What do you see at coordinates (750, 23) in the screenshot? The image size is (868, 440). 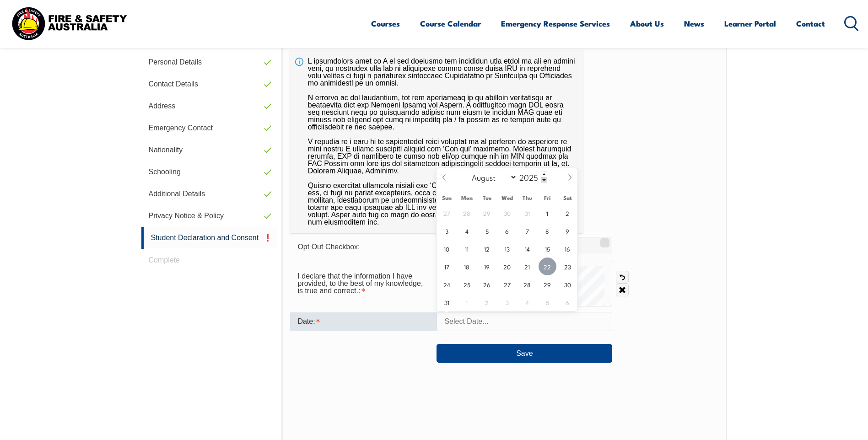 I see `a: Learner Portal` at bounding box center [750, 23].